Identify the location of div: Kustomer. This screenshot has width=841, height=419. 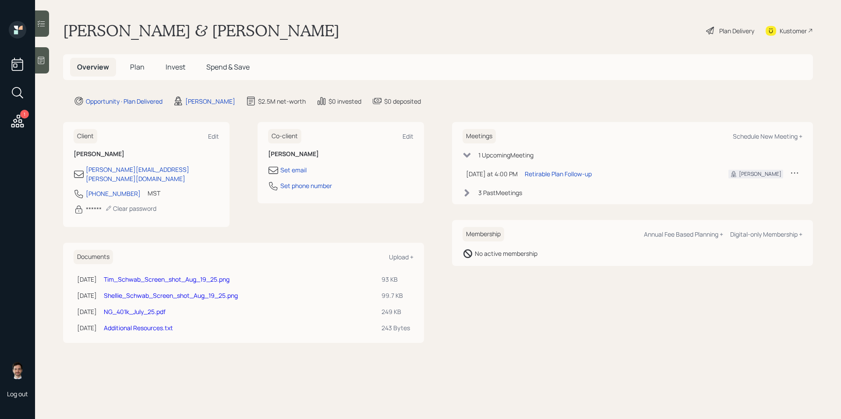
(793, 31).